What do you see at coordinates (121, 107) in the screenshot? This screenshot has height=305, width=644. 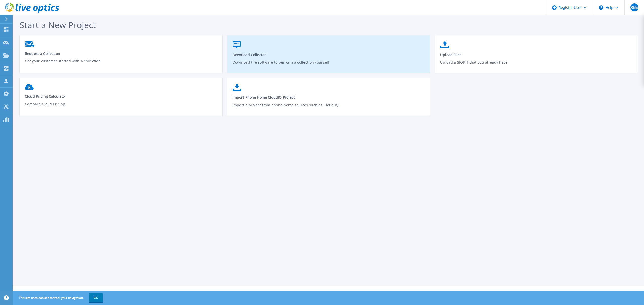 I see `p: Compare Cloud Pricing` at bounding box center [121, 107].